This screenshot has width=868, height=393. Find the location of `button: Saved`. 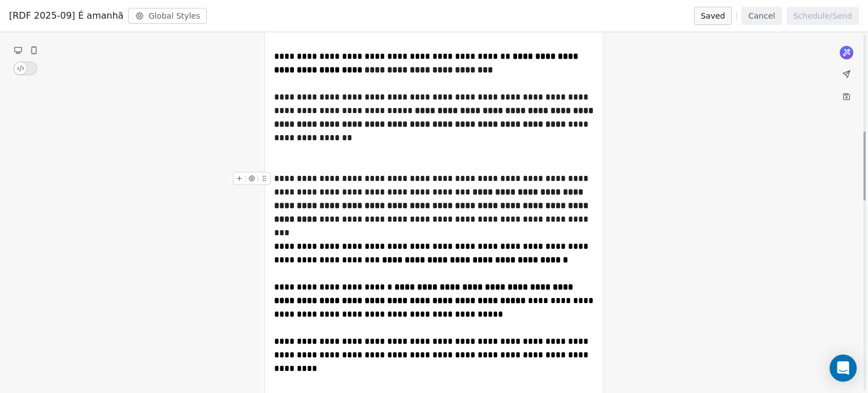

button: Saved is located at coordinates (713, 16).